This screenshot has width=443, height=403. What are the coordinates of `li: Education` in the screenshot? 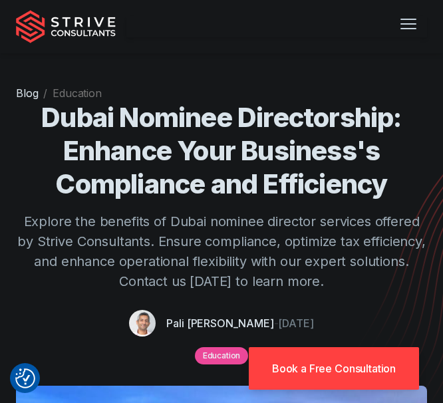 It's located at (77, 93).